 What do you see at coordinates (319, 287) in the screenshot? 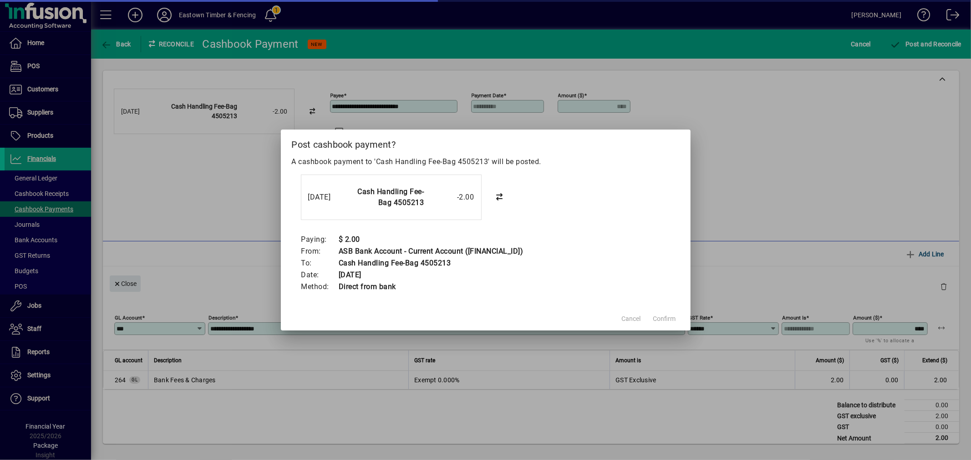
I see `td: Method:` at bounding box center [319, 287].